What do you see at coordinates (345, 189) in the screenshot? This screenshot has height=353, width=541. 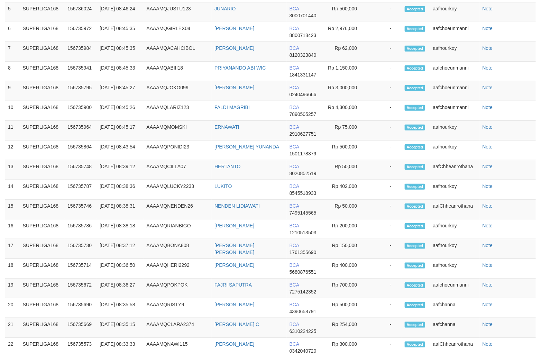 I see `td: Rp 402,000` at bounding box center [345, 189].